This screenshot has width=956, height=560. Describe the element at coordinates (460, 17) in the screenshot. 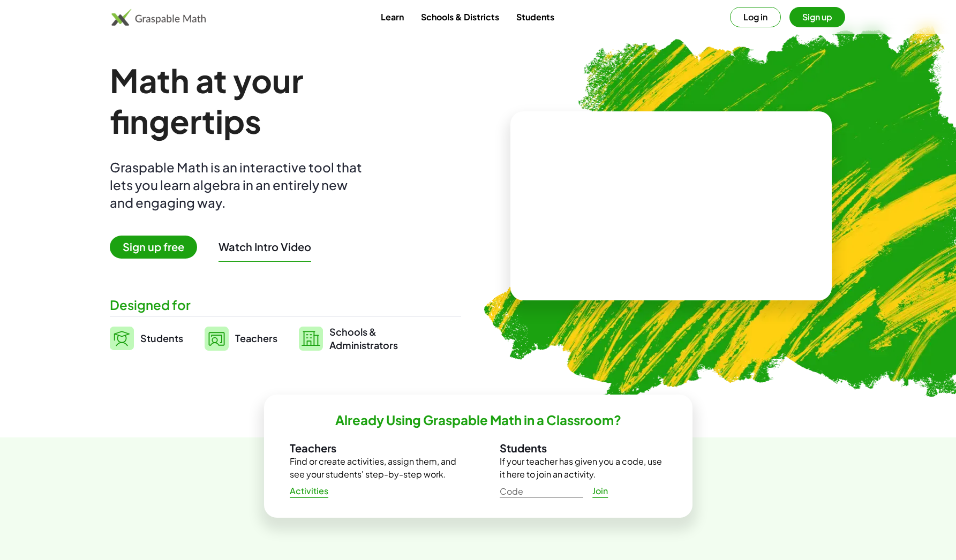

I see `a: Schools & Districts` at that location.